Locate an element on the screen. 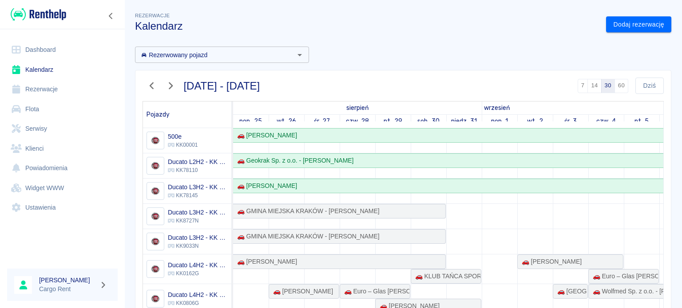 This screenshot has width=682, height=308. a: Dashboard is located at coordinates (62, 50).